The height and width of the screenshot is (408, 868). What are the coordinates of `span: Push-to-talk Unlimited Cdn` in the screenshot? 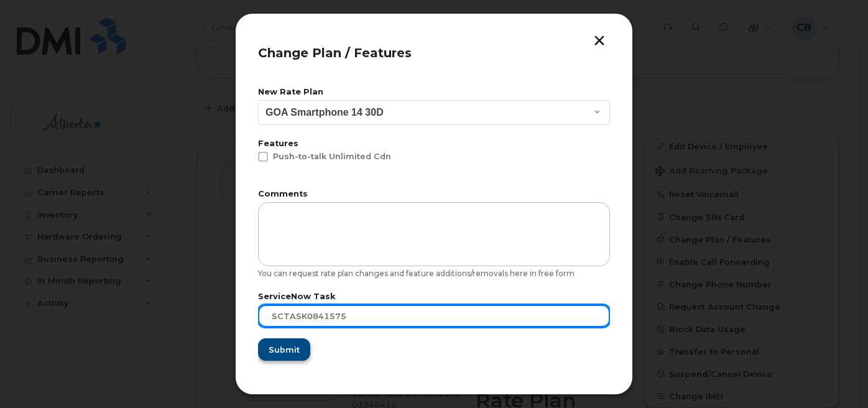 It's located at (332, 156).